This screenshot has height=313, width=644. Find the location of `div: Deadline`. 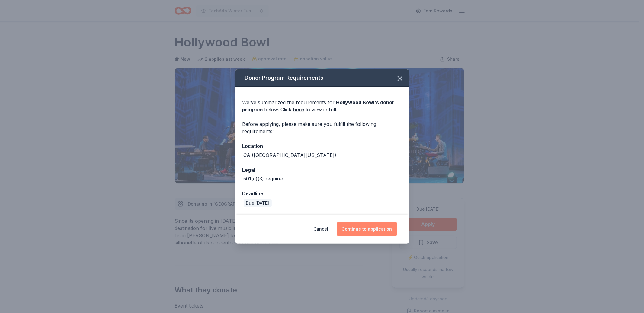

div: Deadline is located at coordinates (322, 194).